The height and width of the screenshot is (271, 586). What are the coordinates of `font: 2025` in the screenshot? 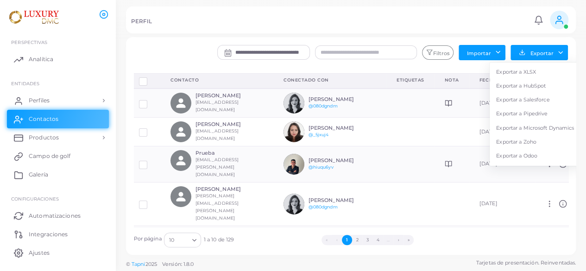 It's located at (150, 264).